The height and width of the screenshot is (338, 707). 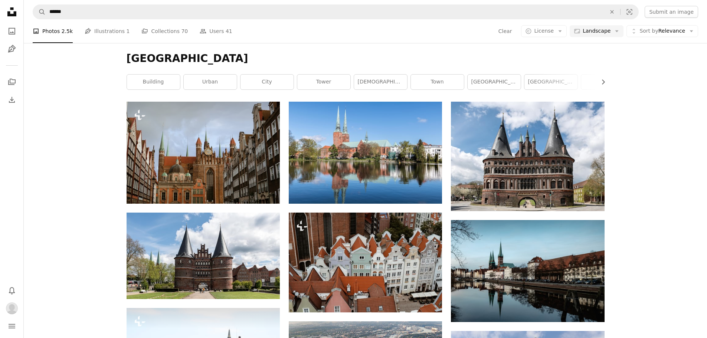 What do you see at coordinates (671, 12) in the screenshot?
I see `button: Submit an image` at bounding box center [671, 12].